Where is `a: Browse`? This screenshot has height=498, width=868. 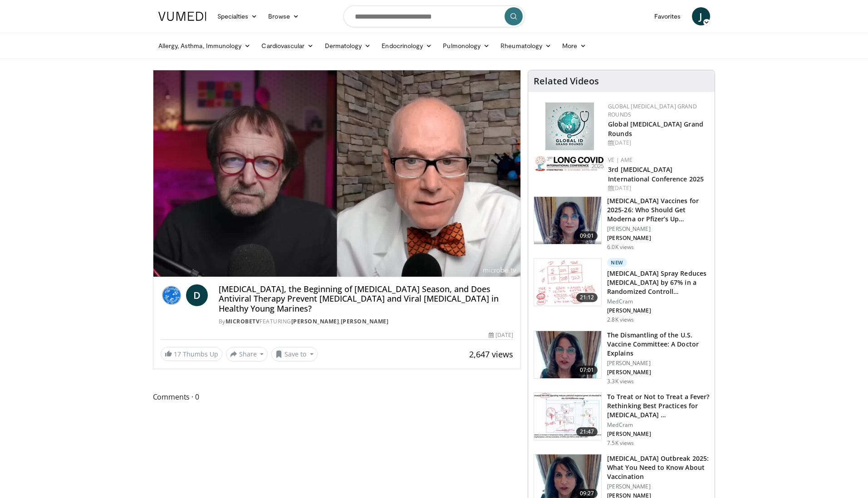 a: Browse is located at coordinates (283, 16).